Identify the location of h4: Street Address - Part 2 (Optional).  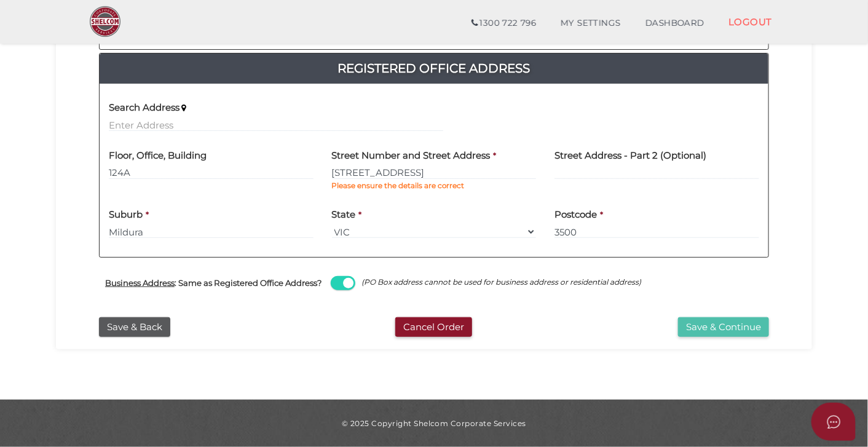
(630, 156).